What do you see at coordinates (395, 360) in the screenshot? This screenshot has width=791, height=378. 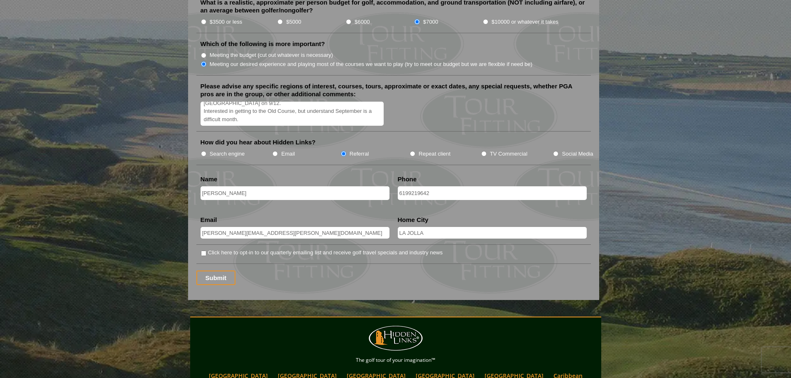 I see `p: The golf tour of your imagination™` at bounding box center [395, 360].